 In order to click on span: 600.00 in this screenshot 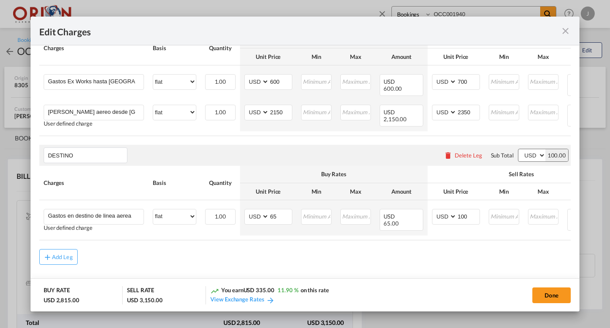, I will do `click(393, 89)`.